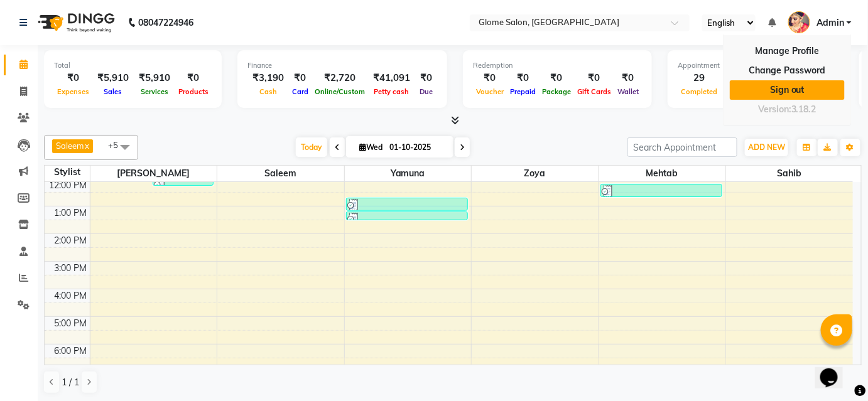 This screenshot has height=401, width=868. What do you see at coordinates (830, 23) in the screenshot?
I see `span: Admin` at bounding box center [830, 23].